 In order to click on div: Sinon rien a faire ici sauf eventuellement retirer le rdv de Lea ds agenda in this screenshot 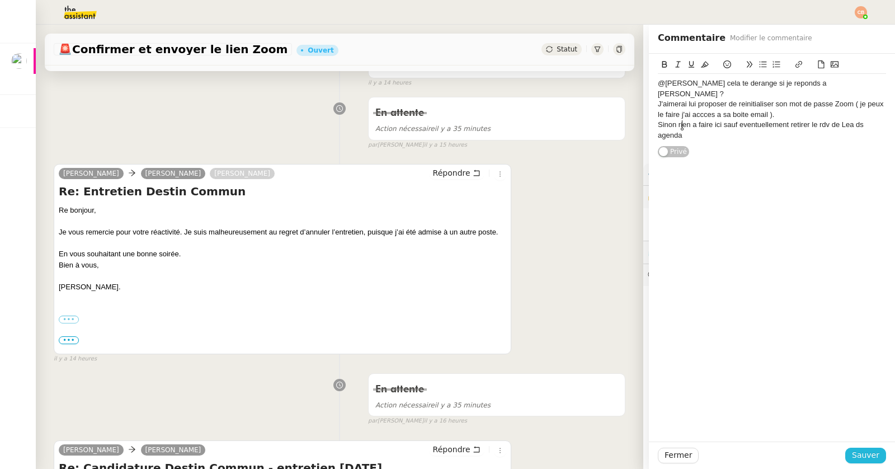, I will do `click(772, 130)`.